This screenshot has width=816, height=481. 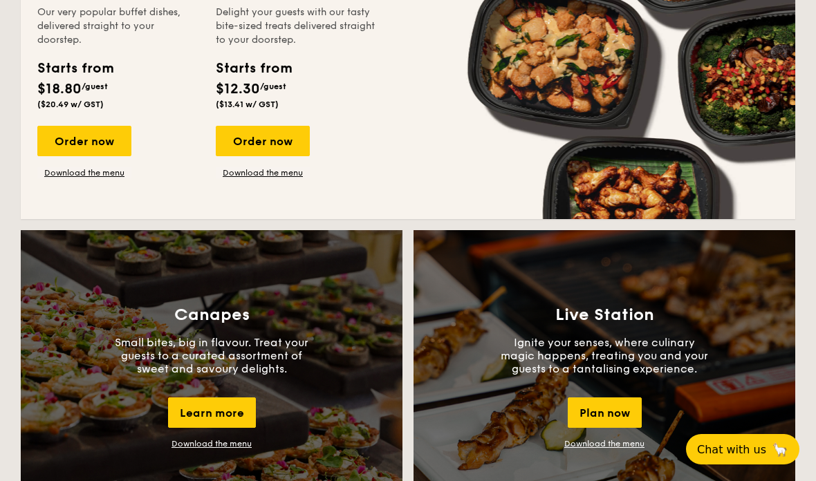 What do you see at coordinates (71, 104) in the screenshot?
I see `span: ($20.49 w/ GST)` at bounding box center [71, 104].